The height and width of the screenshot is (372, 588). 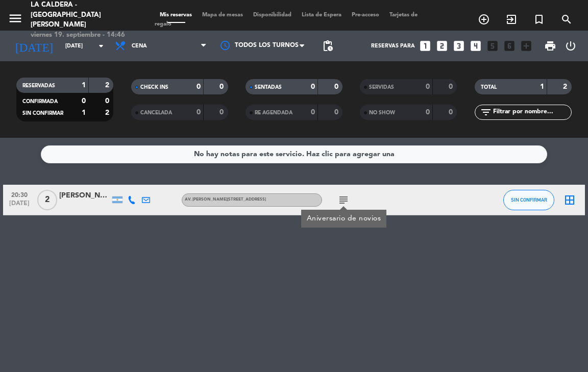 I want to click on span: RESERVADAS, so click(x=39, y=86).